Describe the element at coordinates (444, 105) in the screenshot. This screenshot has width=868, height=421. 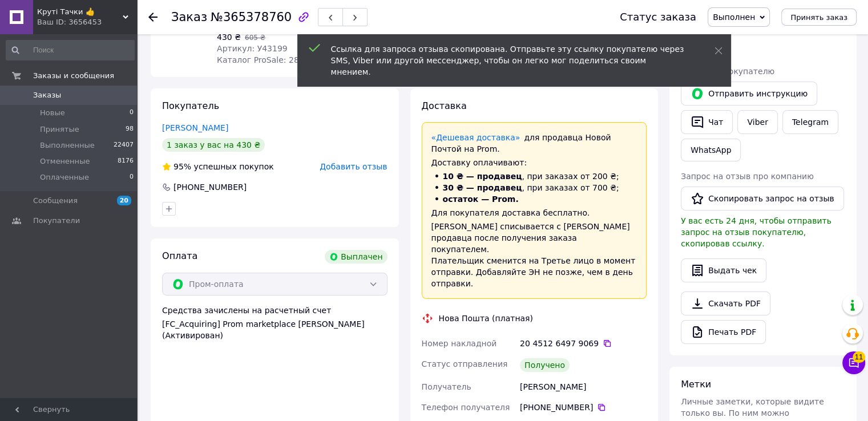
I see `span: Доставка` at that location.